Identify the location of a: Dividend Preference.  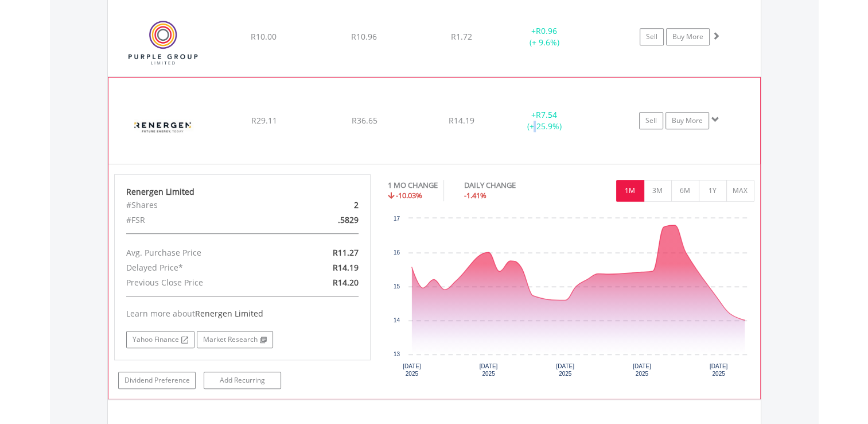
(157, 380).